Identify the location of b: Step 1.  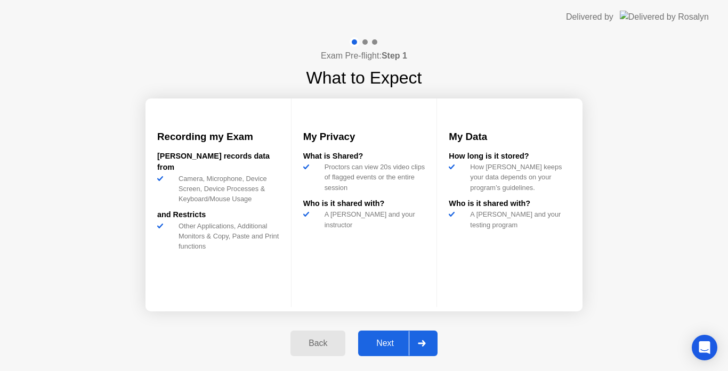
(394, 55).